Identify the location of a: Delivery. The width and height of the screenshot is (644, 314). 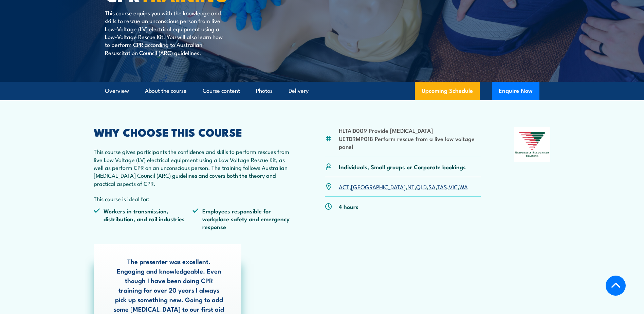
(298, 91).